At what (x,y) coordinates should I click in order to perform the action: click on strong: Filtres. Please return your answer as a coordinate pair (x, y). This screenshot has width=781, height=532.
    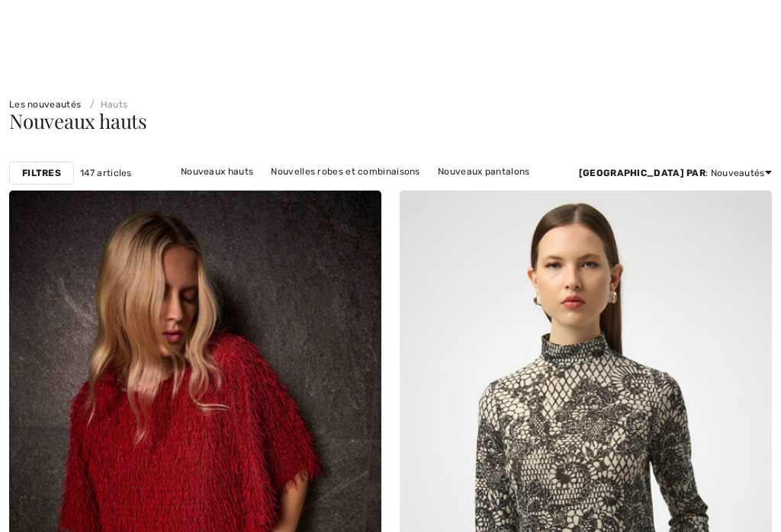
    Looking at the image, I should click on (41, 173).